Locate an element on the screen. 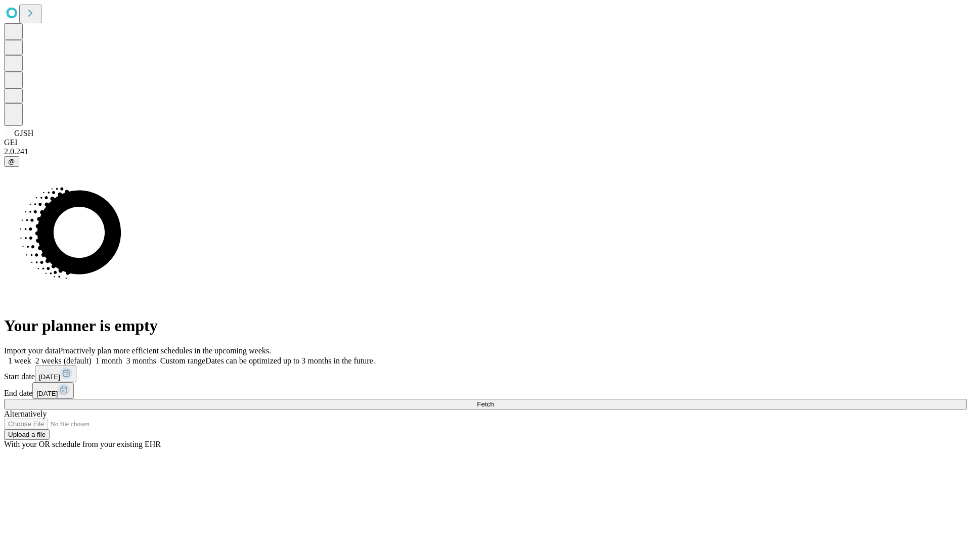 The height and width of the screenshot is (546, 971). div: 2.0.241 is located at coordinates (486, 152).